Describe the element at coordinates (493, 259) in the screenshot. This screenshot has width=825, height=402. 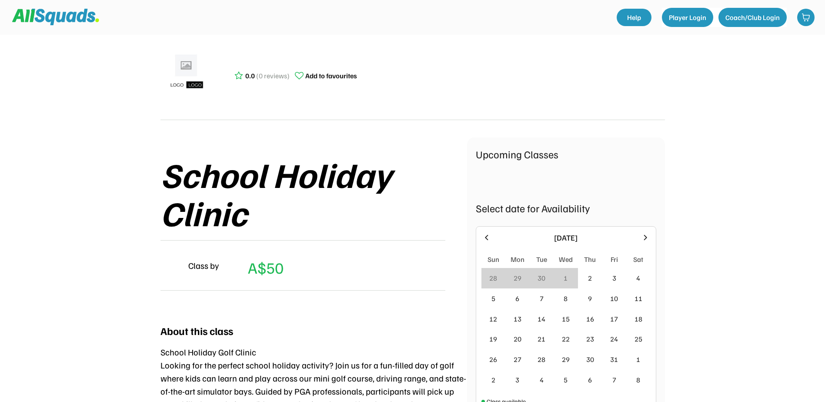
I see `div: Sun` at that location.